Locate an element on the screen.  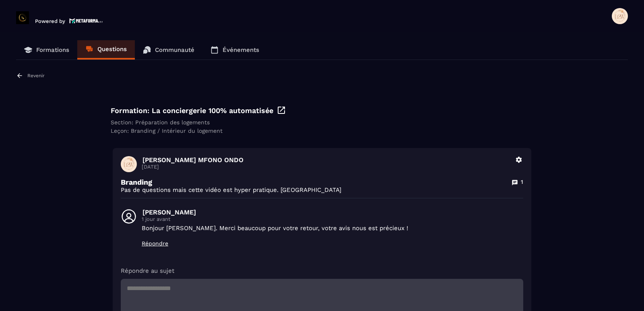
p: Répondre au sujet is located at coordinates (322, 271).